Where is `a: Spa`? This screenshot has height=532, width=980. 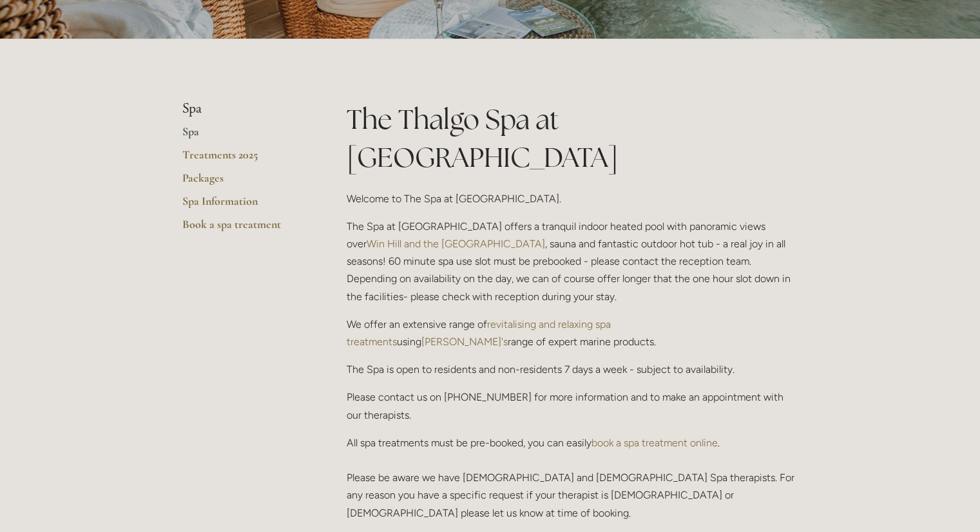
a: Spa is located at coordinates (244, 136).